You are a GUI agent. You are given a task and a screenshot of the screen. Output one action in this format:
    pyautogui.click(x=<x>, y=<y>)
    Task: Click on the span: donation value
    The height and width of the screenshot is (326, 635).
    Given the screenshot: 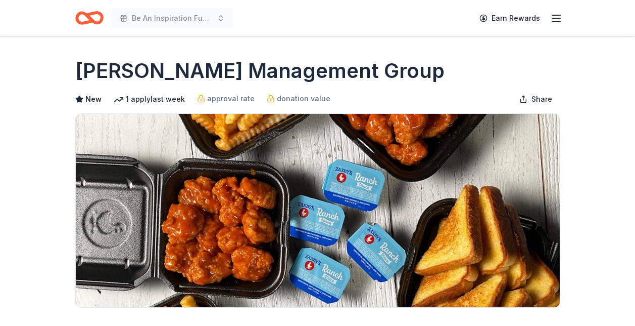 What is the action you would take?
    pyautogui.click(x=304, y=99)
    